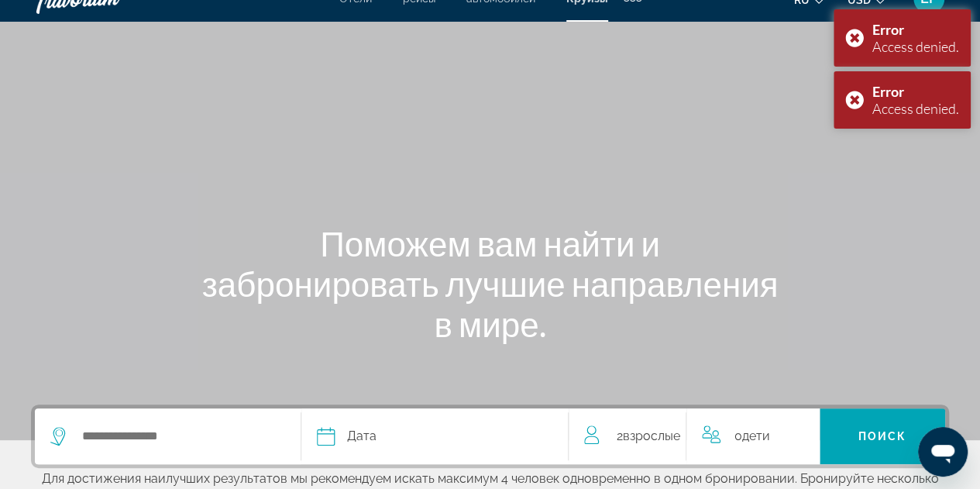 The width and height of the screenshot is (980, 489). Describe the element at coordinates (883, 437) in the screenshot. I see `button: Search` at that location.